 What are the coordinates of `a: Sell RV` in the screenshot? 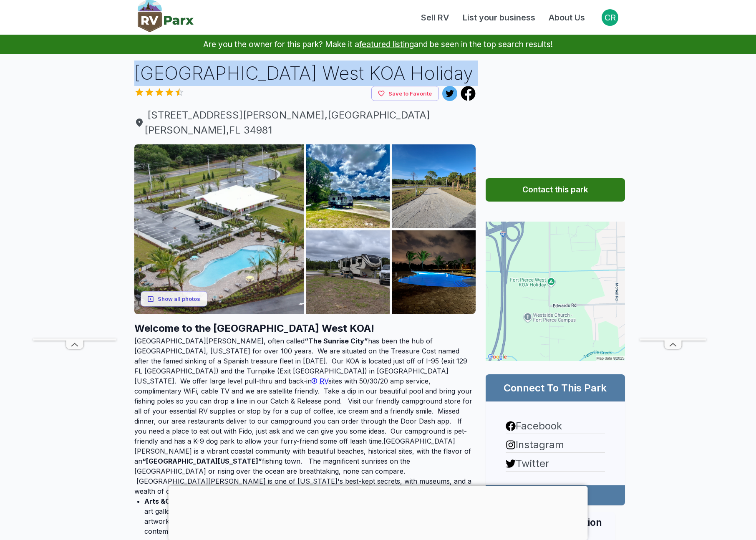 It's located at (435, 18).